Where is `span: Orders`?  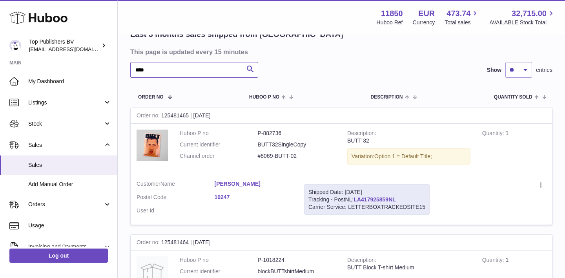
span: Orders is located at coordinates (65, 204).